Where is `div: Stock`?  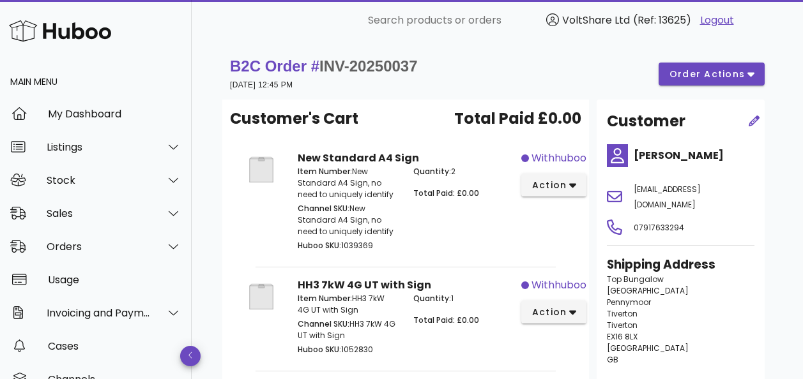 div: Stock is located at coordinates (98, 180).